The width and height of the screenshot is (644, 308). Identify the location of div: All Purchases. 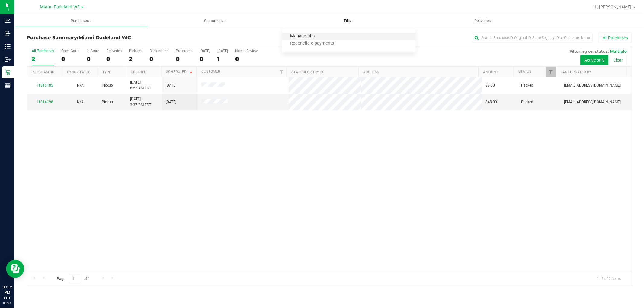
(43, 51).